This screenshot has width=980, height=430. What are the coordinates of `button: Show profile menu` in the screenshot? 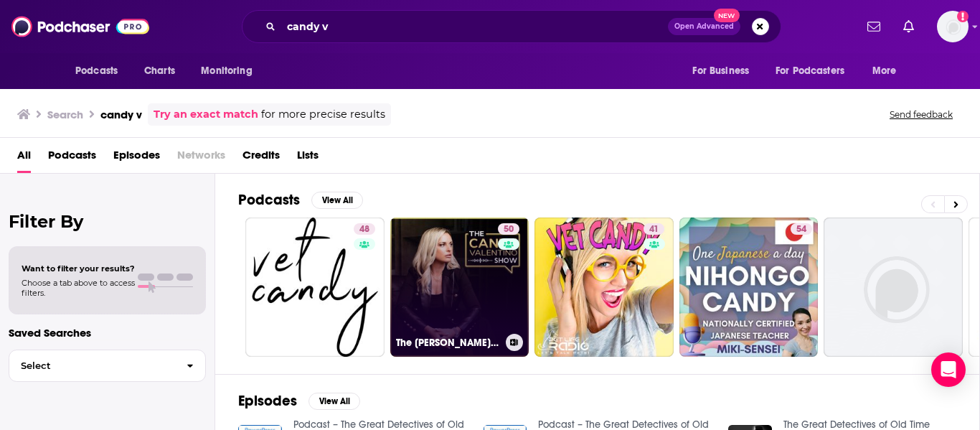 It's located at (953, 26).